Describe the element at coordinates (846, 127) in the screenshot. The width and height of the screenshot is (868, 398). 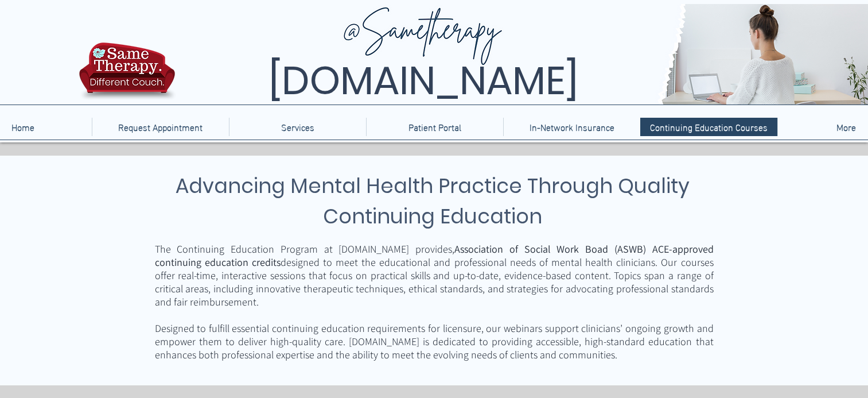
I see `p: More` at that location.